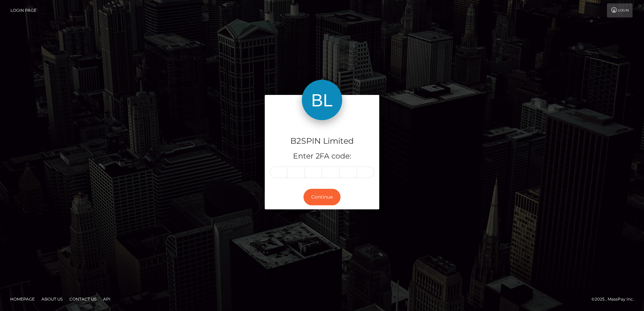 The width and height of the screenshot is (644, 311). Describe the element at coordinates (107, 299) in the screenshot. I see `a: API` at that location.